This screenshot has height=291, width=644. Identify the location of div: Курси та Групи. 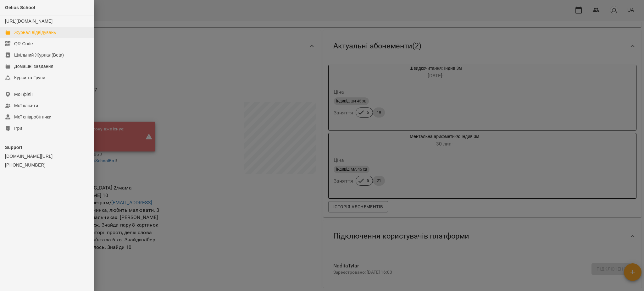
(30, 78).